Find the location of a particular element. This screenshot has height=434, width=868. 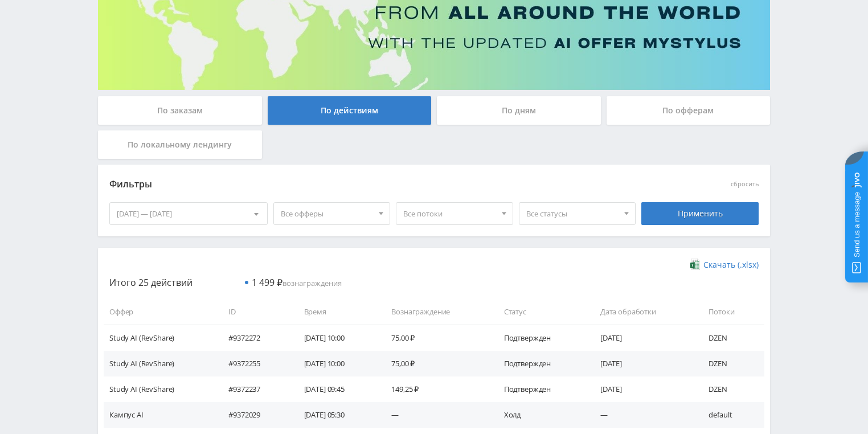

td: #9372272 is located at coordinates (255, 338).